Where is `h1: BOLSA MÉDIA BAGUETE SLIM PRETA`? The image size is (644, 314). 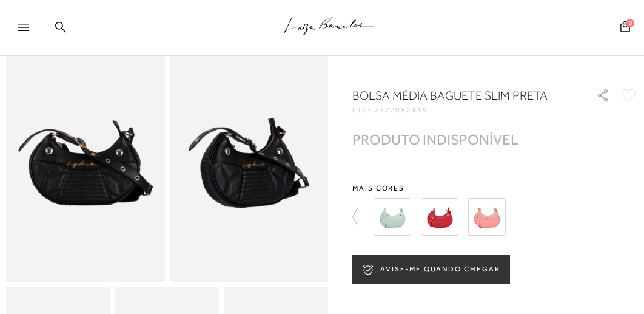
h1: BOLSA MÉDIA BAGUETE SLIM PRETA is located at coordinates (460, 95).